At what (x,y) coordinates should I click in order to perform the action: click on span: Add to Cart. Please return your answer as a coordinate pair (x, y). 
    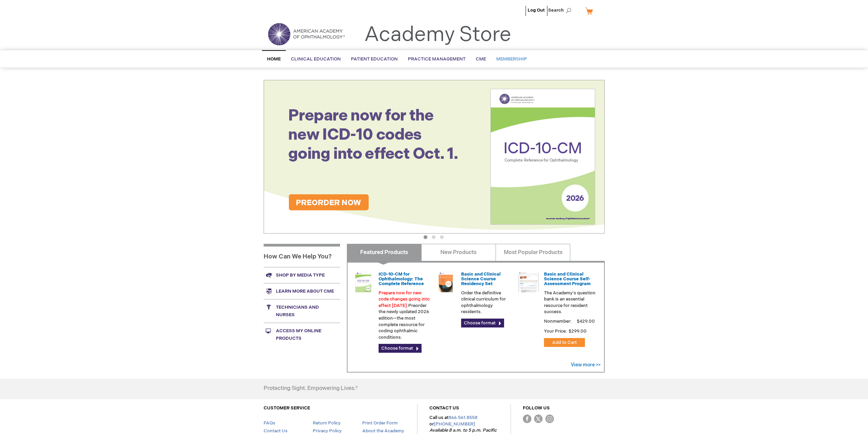
    Looking at the image, I should click on (564, 343).